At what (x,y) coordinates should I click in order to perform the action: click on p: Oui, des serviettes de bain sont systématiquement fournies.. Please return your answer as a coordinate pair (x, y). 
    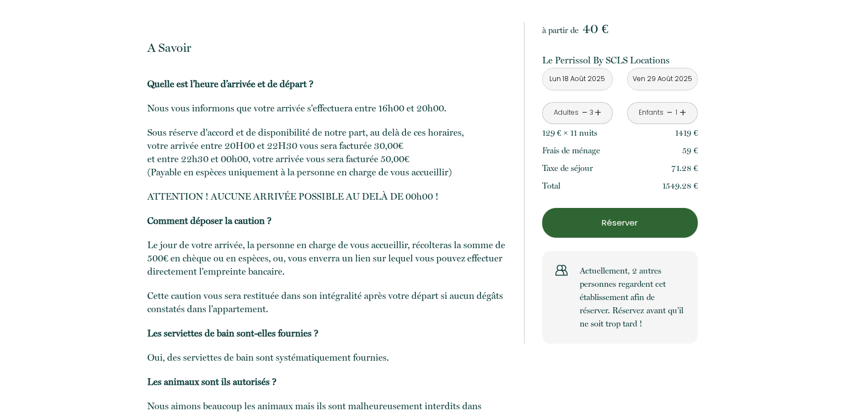
    Looking at the image, I should click on (328, 358).